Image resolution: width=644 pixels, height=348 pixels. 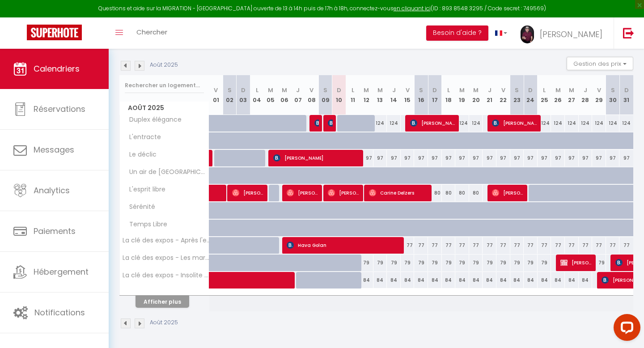 I want to click on th: 05, so click(x=271, y=95).